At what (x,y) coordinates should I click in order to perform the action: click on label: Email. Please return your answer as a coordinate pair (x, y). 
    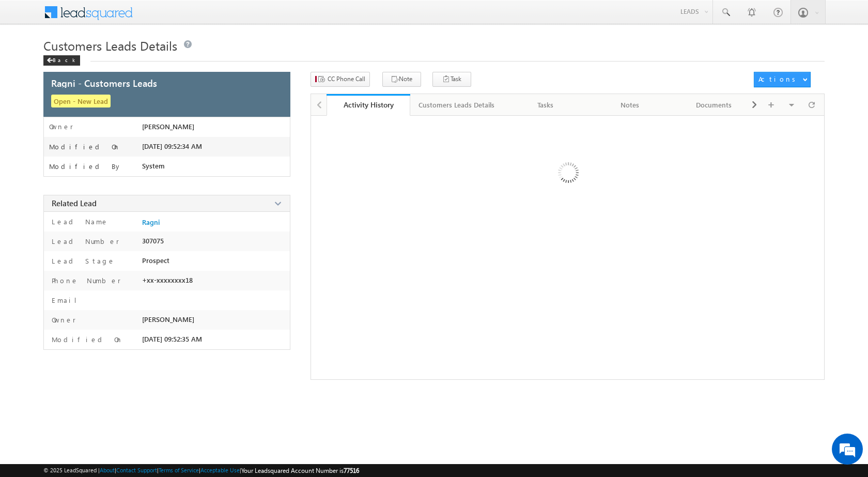
    Looking at the image, I should click on (66, 301).